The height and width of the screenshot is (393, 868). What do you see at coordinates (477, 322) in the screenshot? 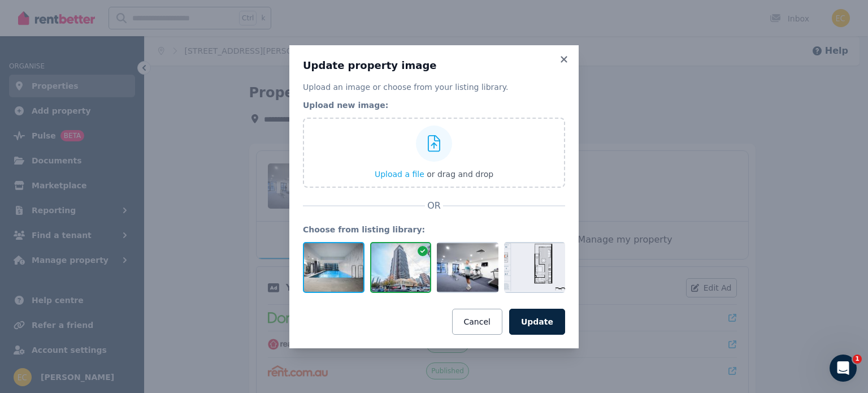
I see `button: Cancel` at bounding box center [477, 322].